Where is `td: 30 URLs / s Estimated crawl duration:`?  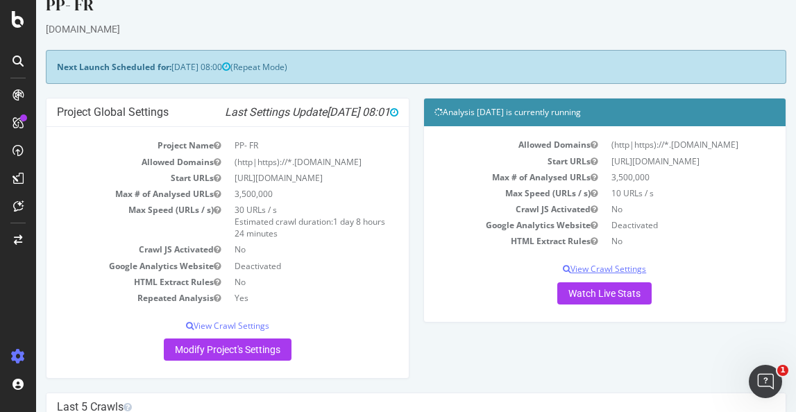
td: 30 URLs / s Estimated crawl duration: is located at coordinates (277, 221).